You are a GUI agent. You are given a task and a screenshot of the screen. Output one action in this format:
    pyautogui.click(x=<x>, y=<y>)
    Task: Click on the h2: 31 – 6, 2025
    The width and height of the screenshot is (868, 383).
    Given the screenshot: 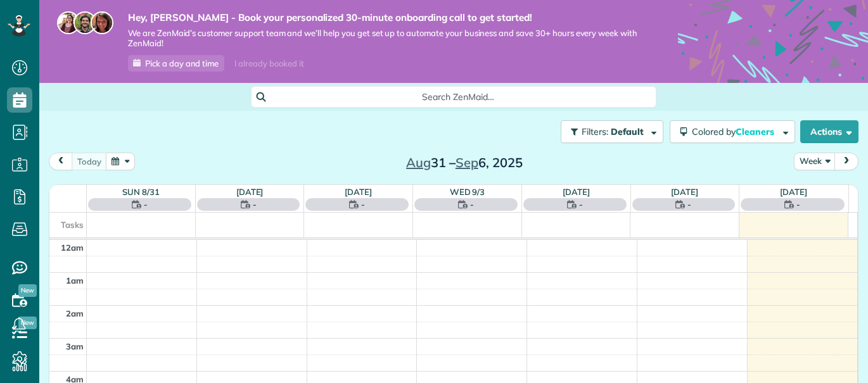 What is the action you would take?
    pyautogui.click(x=465, y=162)
    